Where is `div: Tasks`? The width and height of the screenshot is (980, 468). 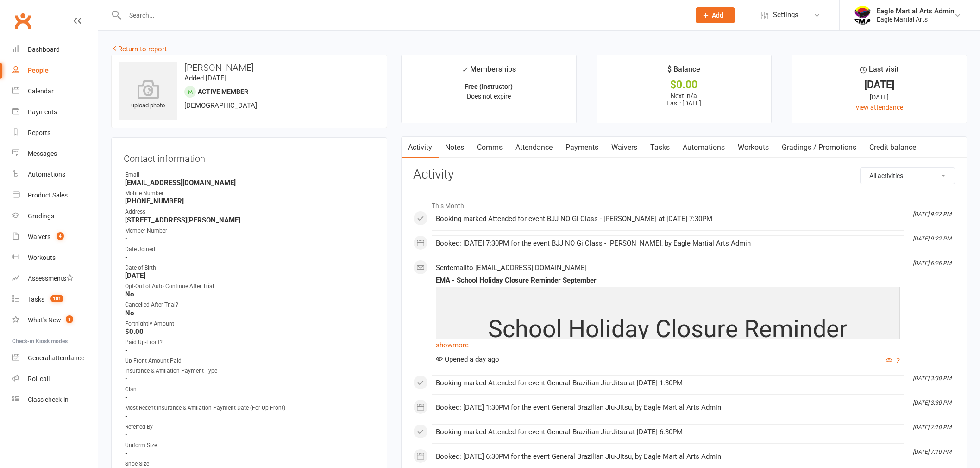
div: Tasks is located at coordinates (36, 300).